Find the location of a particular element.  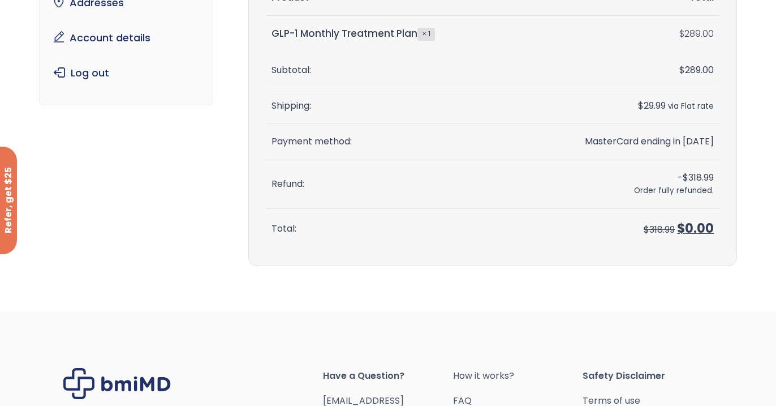

th: Shipping: is located at coordinates (392, 106).